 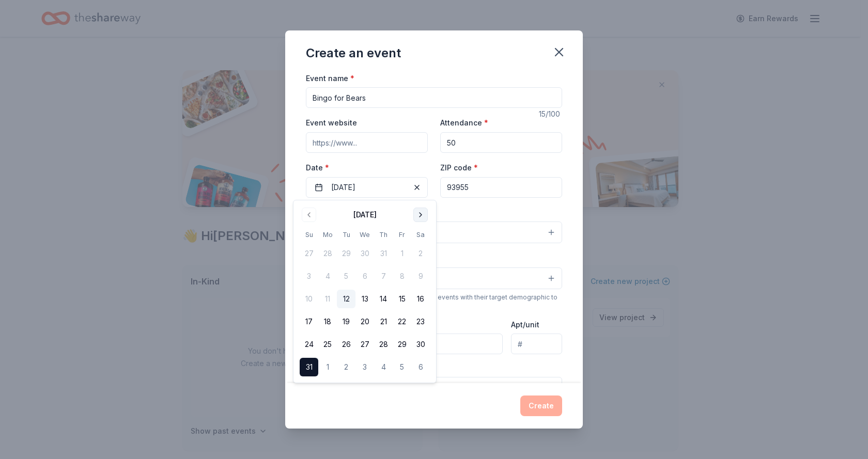 What do you see at coordinates (420, 345) in the screenshot?
I see `button: 30` at bounding box center [420, 345].